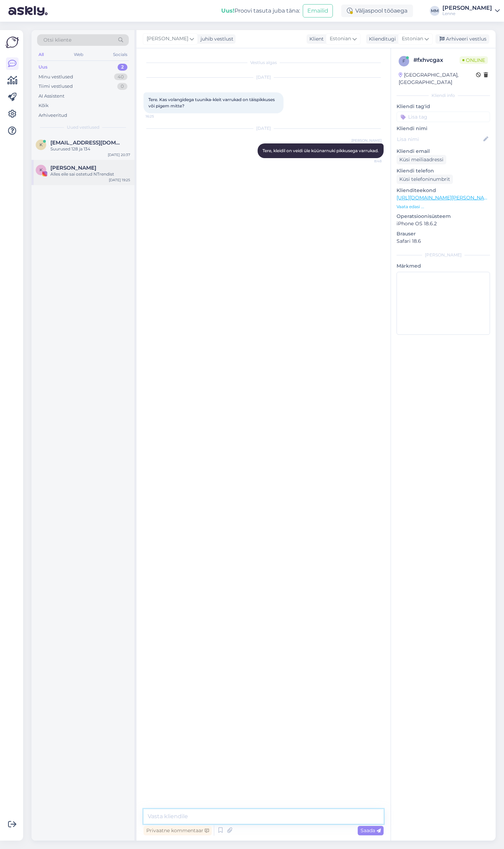 The width and height of the screenshot is (504, 849). What do you see at coordinates (443, 151) in the screenshot?
I see `p: Kliendi email` at bounding box center [443, 151].